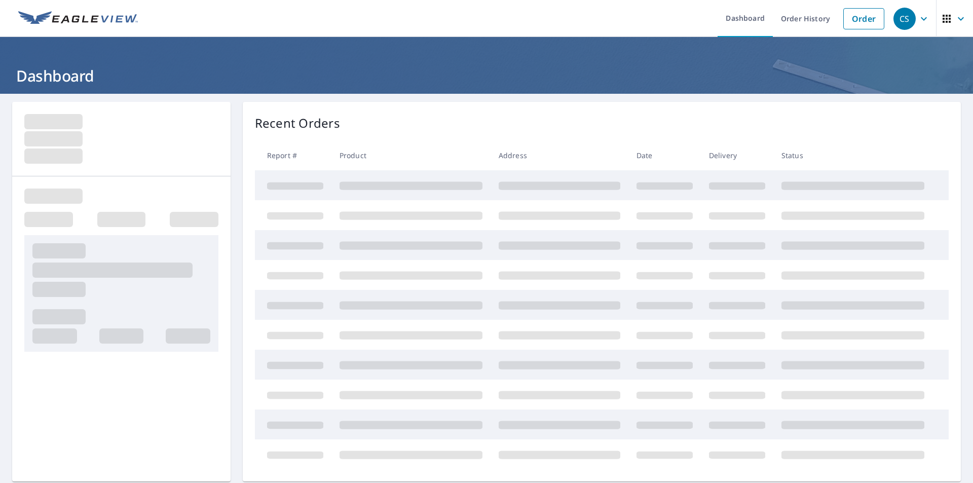  Describe the element at coordinates (293, 155) in the screenshot. I see `th: Report #` at that location.